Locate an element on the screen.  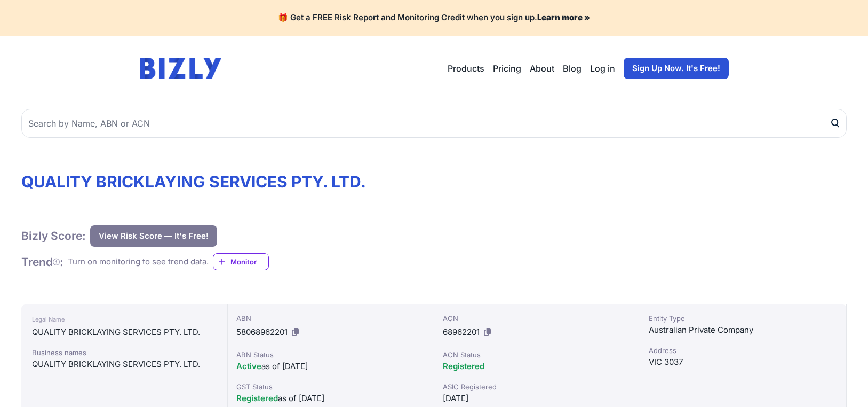
div: GST Status is located at coordinates (331, 387).